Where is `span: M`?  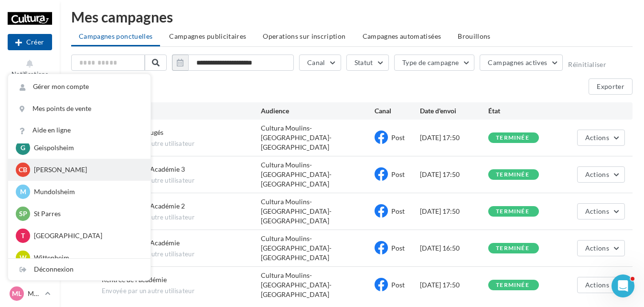
span: M is located at coordinates (23, 192).